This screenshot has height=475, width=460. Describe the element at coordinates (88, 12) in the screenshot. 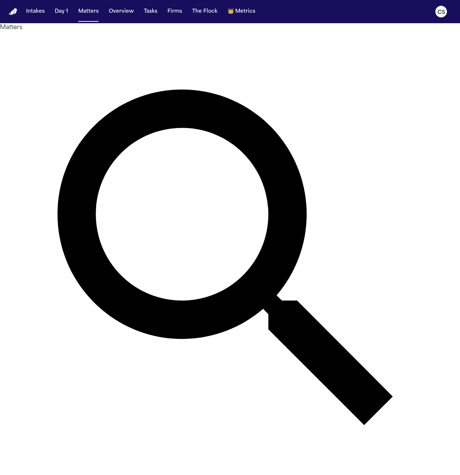

I see `a: Matters` at that location.